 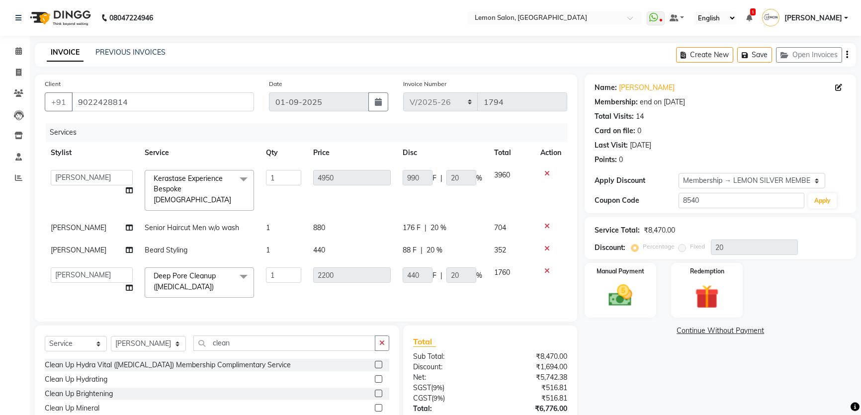 I want to click on a: INVOICE, so click(x=65, y=53).